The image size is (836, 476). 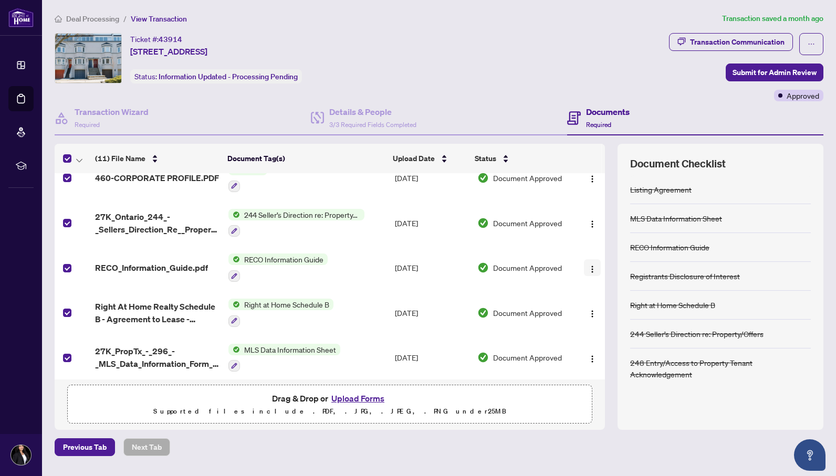 What do you see at coordinates (521, 159) in the screenshot?
I see `th: Status` at bounding box center [521, 159].